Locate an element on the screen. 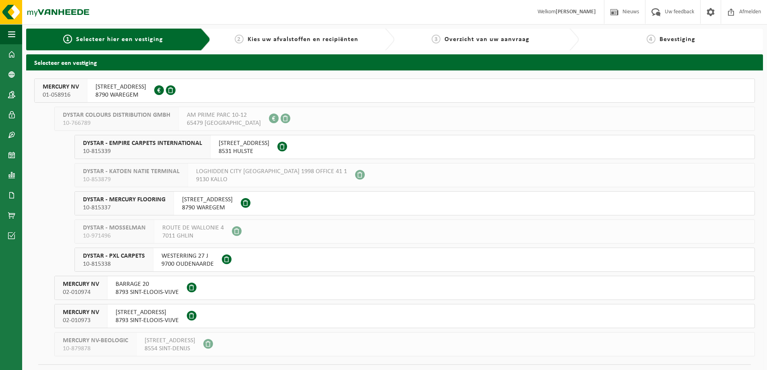 The width and height of the screenshot is (767, 370). span: 10-853879 is located at coordinates (131, 180).